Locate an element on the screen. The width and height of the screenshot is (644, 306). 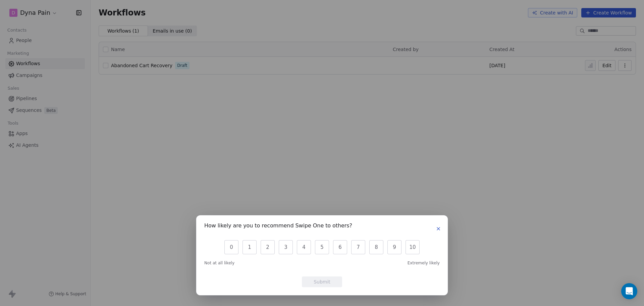
button: 3 is located at coordinates (286, 247).